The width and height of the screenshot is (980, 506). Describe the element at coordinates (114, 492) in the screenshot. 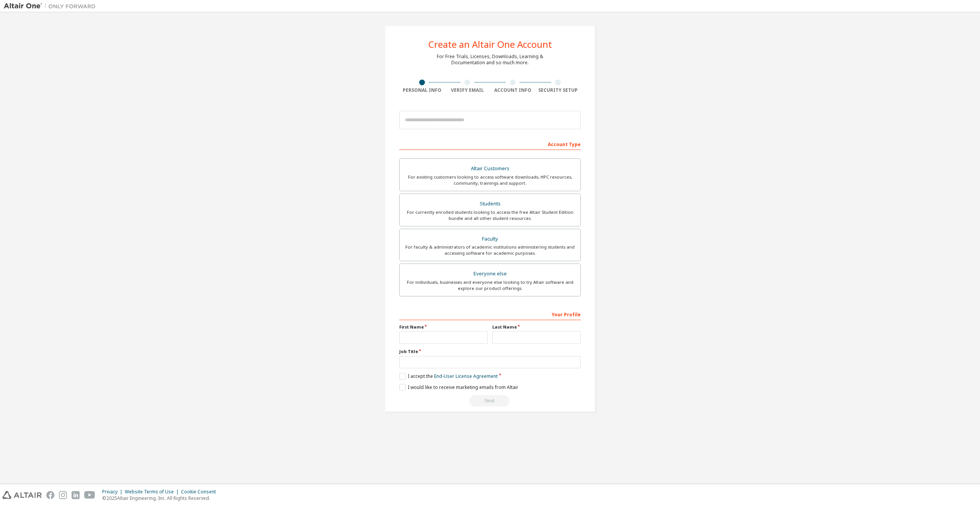

I see `div: Privacy` at that location.